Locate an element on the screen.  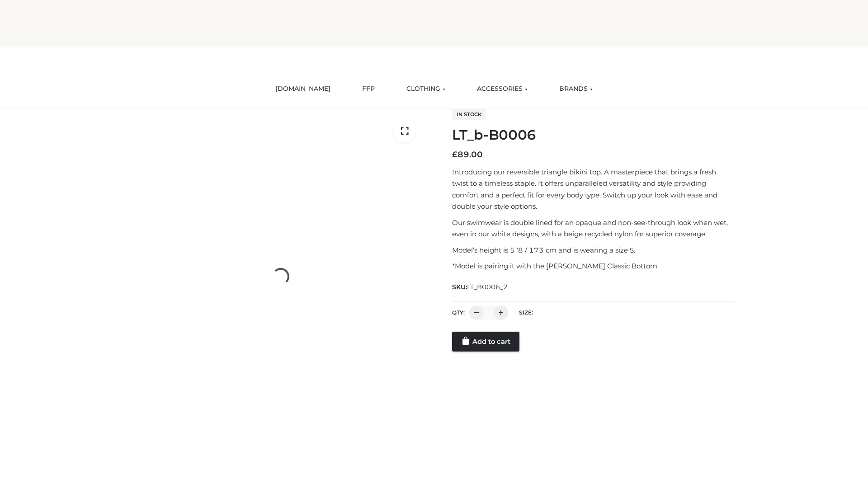
bdi: 89.00 is located at coordinates (467, 155).